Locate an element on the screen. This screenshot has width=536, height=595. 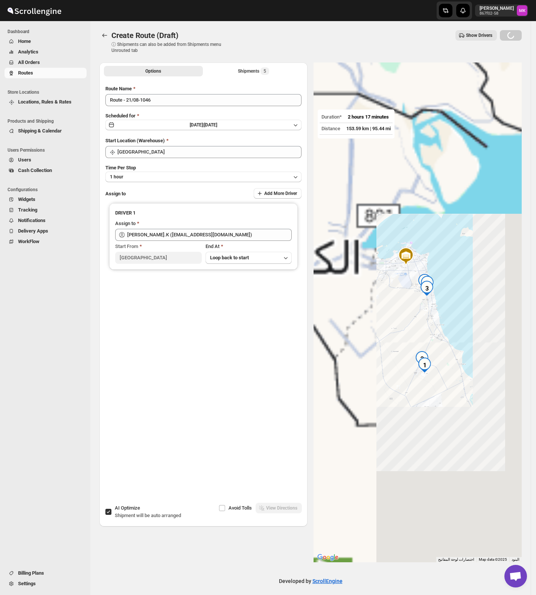
a: البنود (يتم فتح الرابط في علامة تبويب جديدة) is located at coordinates (515, 559).